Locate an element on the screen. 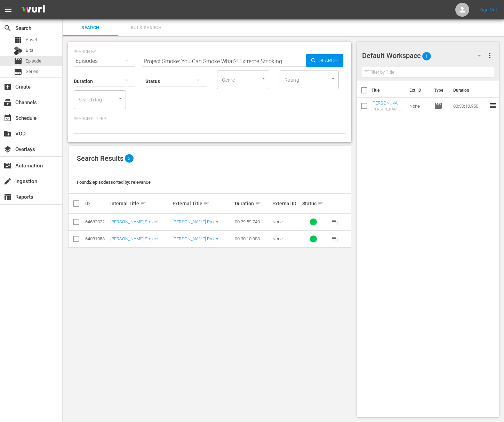 This screenshot has width=504, height=422. span: Create is located at coordinates (8, 87).